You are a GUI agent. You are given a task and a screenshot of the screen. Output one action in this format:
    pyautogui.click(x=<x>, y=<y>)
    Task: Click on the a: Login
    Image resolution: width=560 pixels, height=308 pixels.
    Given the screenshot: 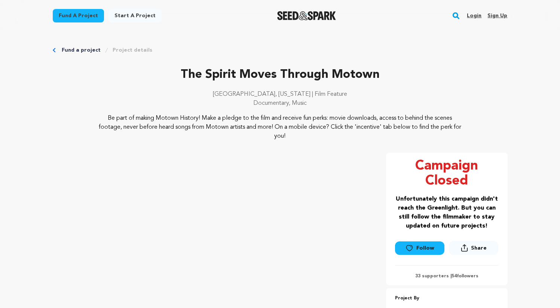 What is the action you would take?
    pyautogui.click(x=474, y=16)
    